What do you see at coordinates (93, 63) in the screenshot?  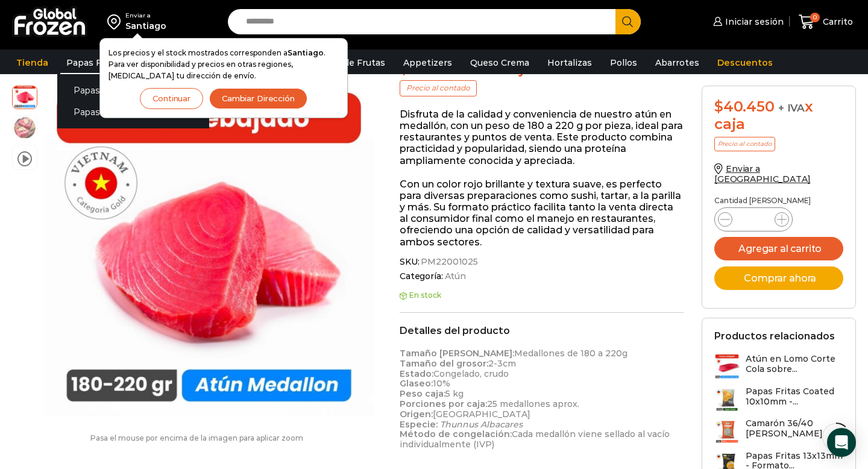 I see `a: Papas Fritas` at bounding box center [93, 63].